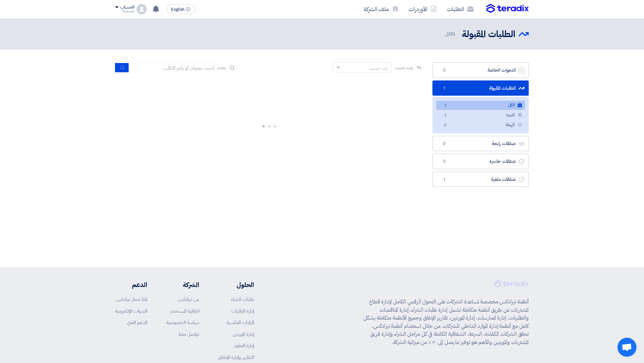  What do you see at coordinates (222, 67) in the screenshot?
I see `span: بحث` at bounding box center [222, 67].